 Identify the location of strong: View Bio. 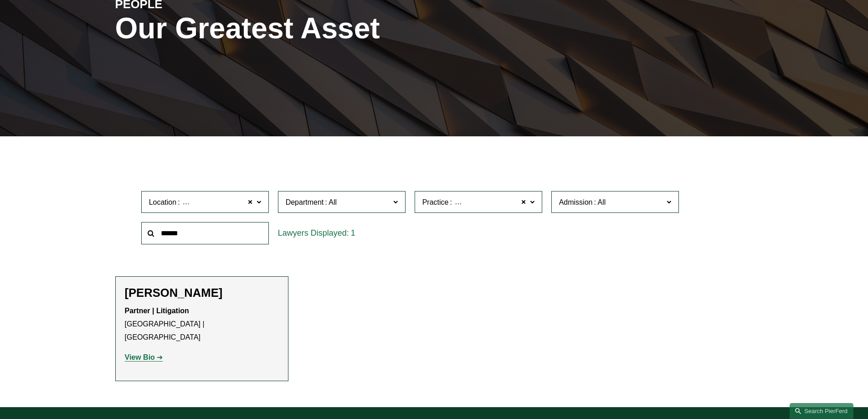
(140, 357).